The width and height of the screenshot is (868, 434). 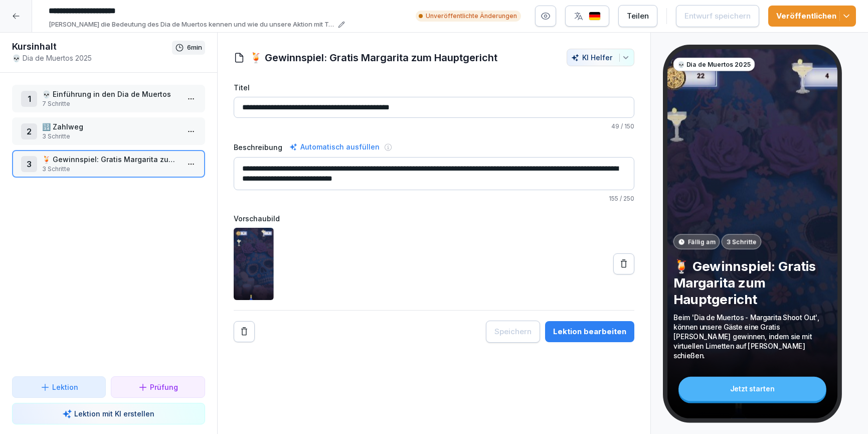 What do you see at coordinates (513, 332) in the screenshot?
I see `div: Speichern` at bounding box center [513, 332].